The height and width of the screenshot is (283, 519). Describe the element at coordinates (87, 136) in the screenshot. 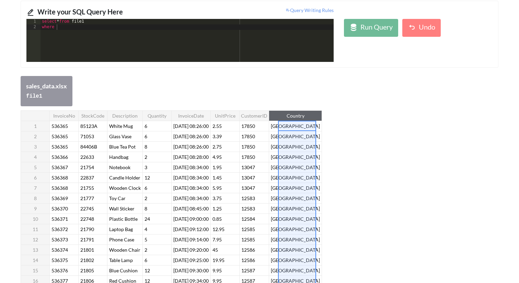

I see `span: 71053` at that location.